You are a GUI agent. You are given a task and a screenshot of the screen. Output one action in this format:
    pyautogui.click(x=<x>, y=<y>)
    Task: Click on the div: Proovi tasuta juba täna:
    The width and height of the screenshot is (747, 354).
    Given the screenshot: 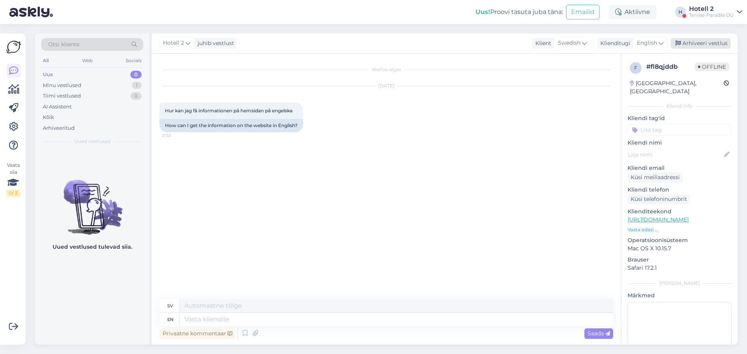 What is the action you would take?
    pyautogui.click(x=519, y=12)
    